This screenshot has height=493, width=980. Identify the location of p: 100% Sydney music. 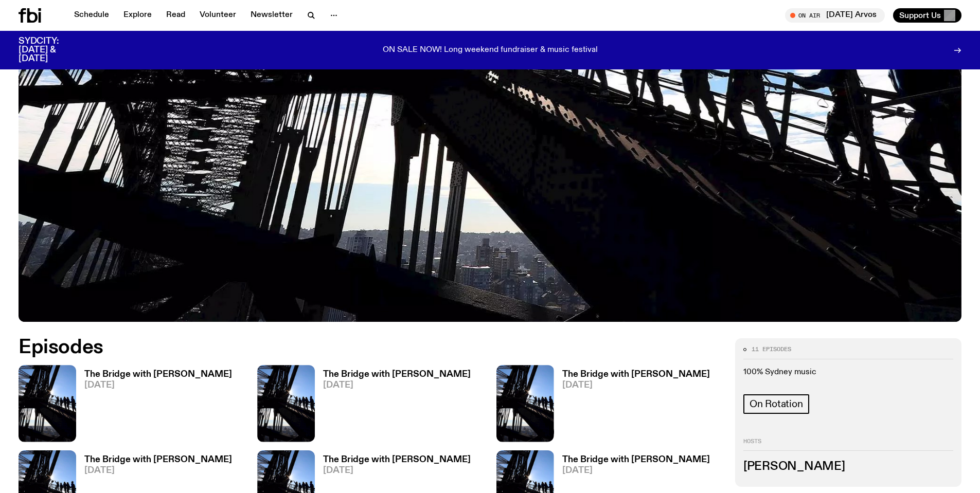
(848, 372).